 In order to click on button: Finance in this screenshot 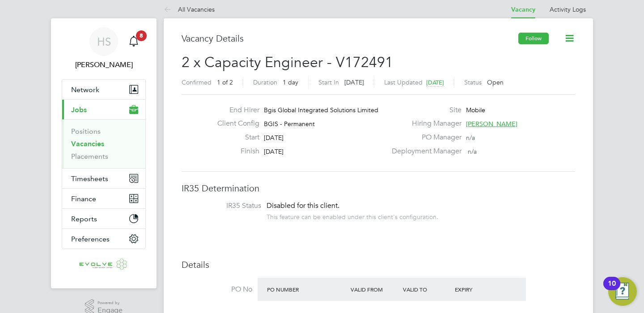, I will do `click(104, 198)`.